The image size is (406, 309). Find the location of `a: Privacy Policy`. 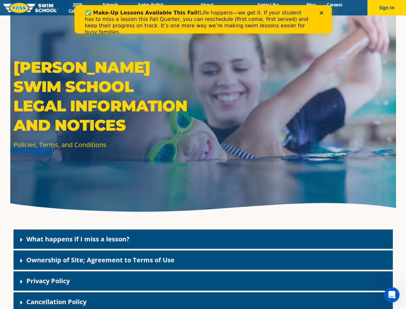

a: Privacy Policy is located at coordinates (48, 281).